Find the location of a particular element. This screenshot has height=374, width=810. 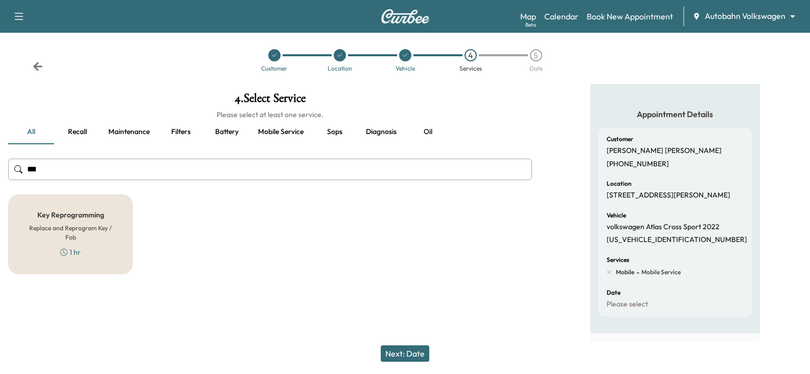

div: basic tabs example is located at coordinates (270, 132).